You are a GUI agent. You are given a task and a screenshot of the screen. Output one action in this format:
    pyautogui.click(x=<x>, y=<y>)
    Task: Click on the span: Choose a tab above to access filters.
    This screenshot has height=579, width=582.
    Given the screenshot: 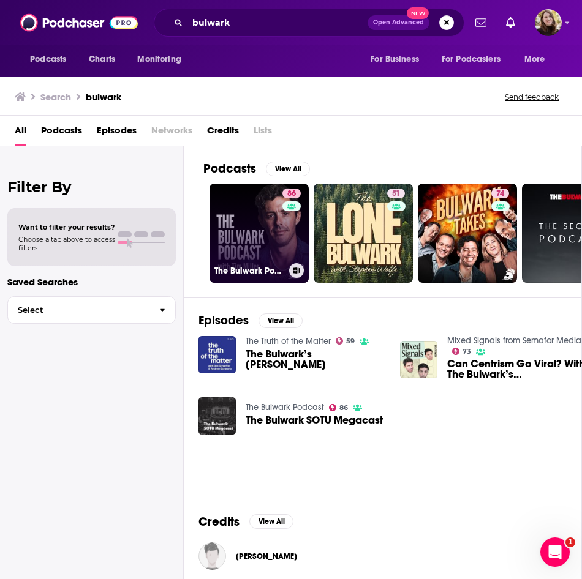 What is the action you would take?
    pyautogui.click(x=67, y=244)
    